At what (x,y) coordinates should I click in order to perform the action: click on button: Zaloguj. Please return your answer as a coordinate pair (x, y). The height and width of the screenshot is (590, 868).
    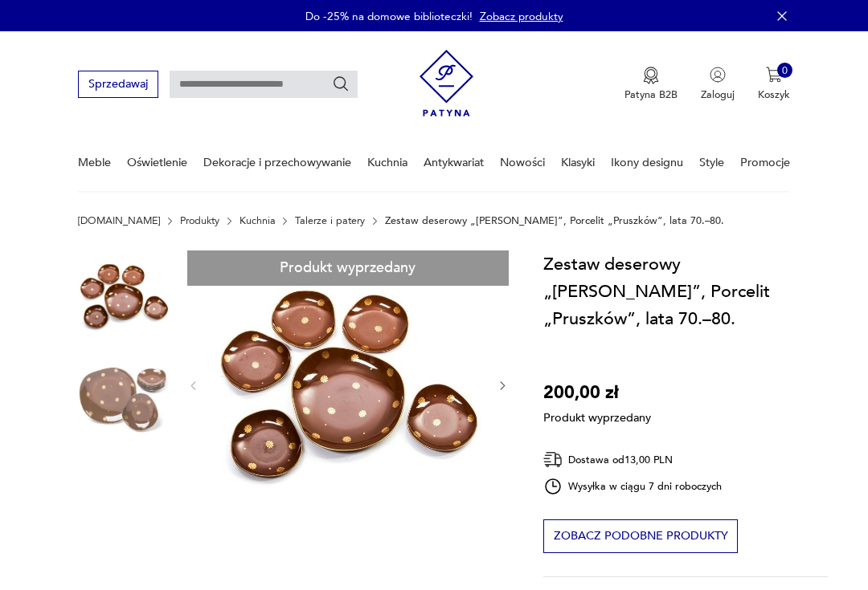
    Looking at the image, I should click on (717, 84).